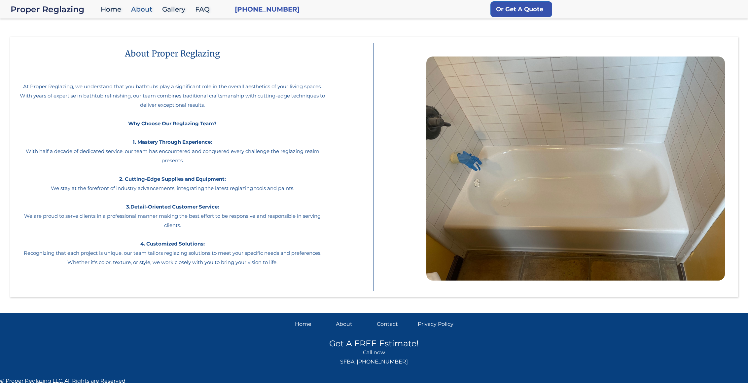 Image resolution: width=748 pixels, height=383 pixels. What do you see at coordinates (172, 168) in the screenshot?
I see `p: At Proper Reglazing, we understand that you bathtubs play a significant role in the overall aesth...` at bounding box center [172, 168].